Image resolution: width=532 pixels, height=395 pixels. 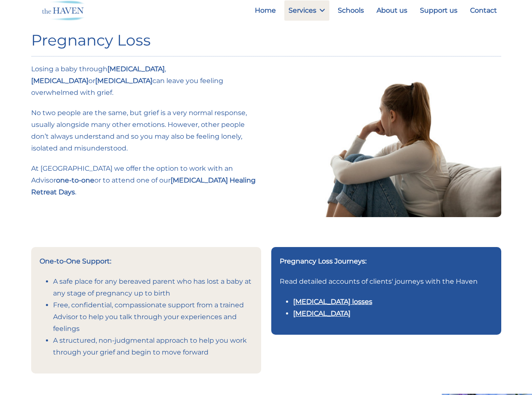 I want to click on li: A structured, non-judgmental approach to help you work through your grief and begin to move forward, so click(x=153, y=347).